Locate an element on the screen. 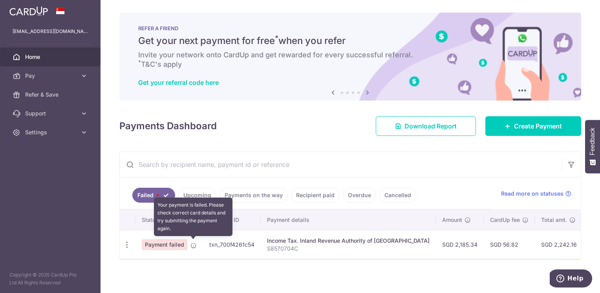  span: Read more on statuses is located at coordinates (532, 194).